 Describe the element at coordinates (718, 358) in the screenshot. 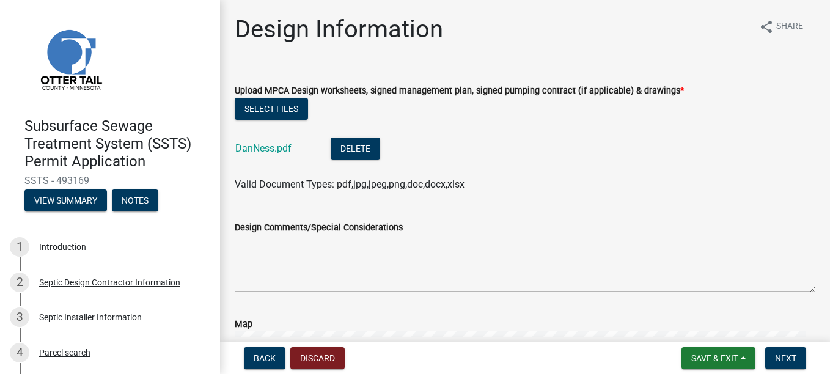

I see `button: Save & Exit` at that location.